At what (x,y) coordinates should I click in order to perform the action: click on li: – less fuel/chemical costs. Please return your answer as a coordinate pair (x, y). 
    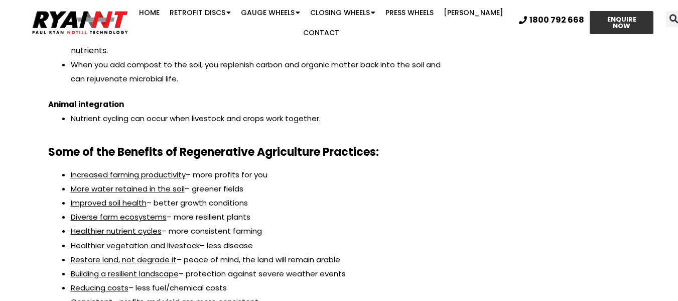
    Looking at the image, I should click on (260, 288).